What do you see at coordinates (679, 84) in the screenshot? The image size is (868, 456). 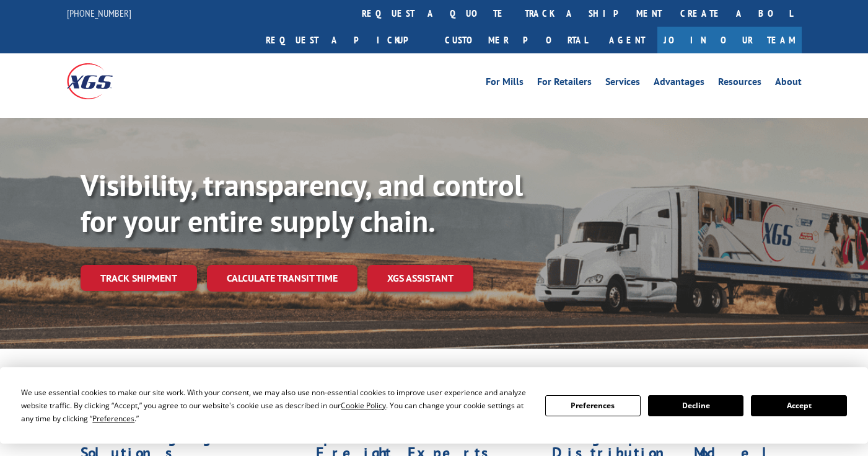 I see `a: Advantages` at bounding box center [679, 84].